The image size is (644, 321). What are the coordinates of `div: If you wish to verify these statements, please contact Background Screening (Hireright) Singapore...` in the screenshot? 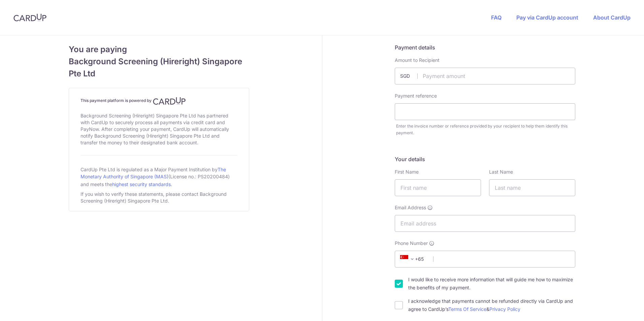 It's located at (159, 197).